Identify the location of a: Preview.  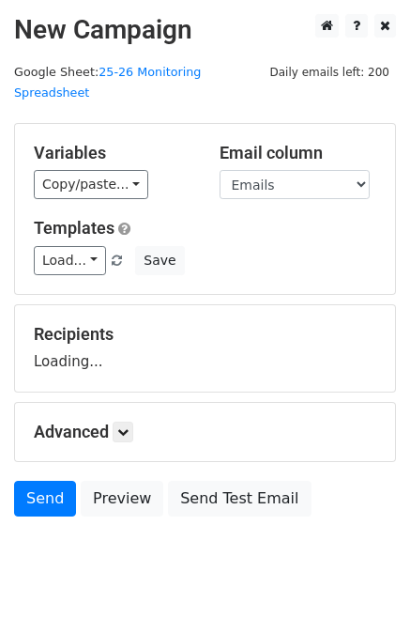
(122, 499).